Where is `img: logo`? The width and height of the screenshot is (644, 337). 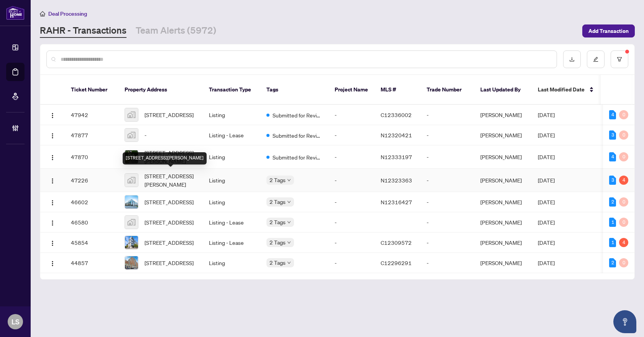
img: logo is located at coordinates (15, 12).